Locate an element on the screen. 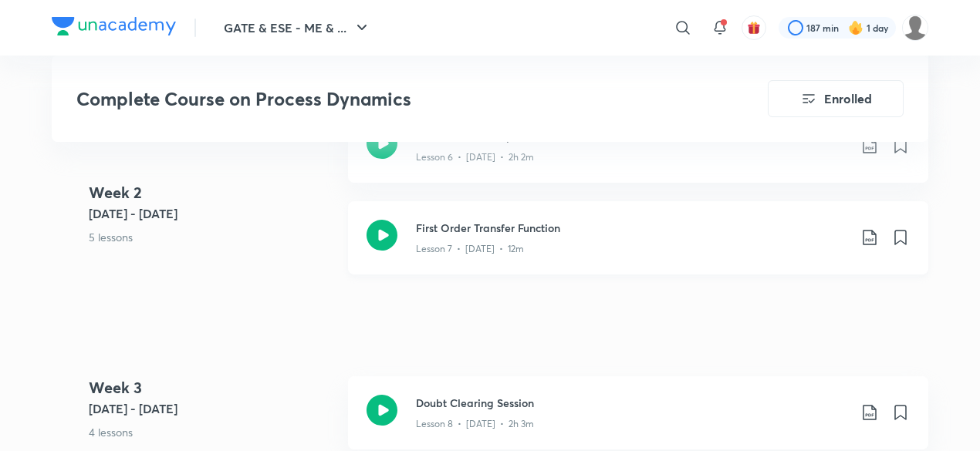  a: Company Logo is located at coordinates (113, 28).